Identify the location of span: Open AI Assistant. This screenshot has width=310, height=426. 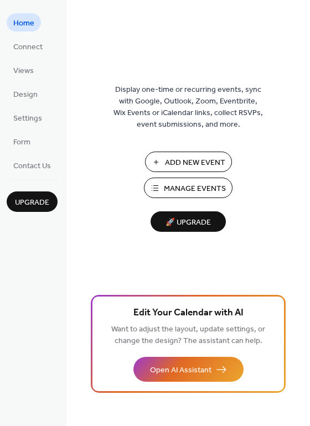
(180, 370).